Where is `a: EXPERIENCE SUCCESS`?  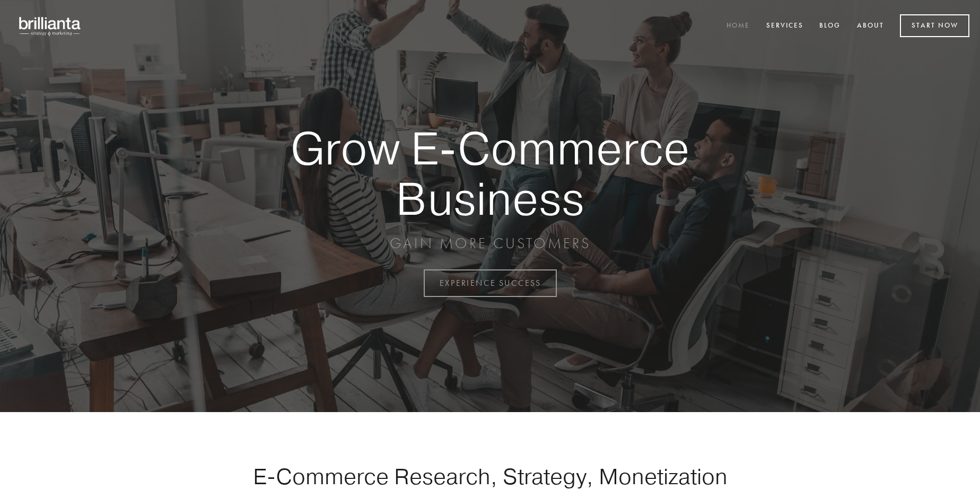 a: EXPERIENCE SUCCESS is located at coordinates (490, 283).